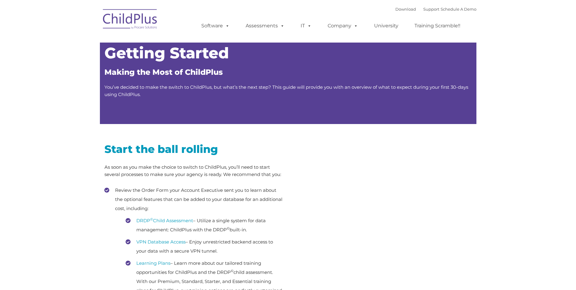  Describe the element at coordinates (194, 171) in the screenshot. I see `p: As soon as you make the choice to switch to ChildPlus, you’ll need to start several processes to ...` at that location.